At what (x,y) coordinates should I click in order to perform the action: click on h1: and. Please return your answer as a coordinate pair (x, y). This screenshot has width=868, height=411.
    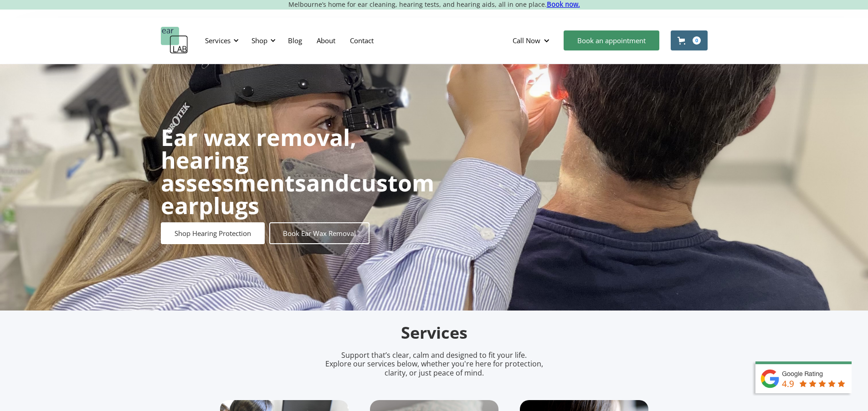
    Looking at the image, I should click on (298, 171).